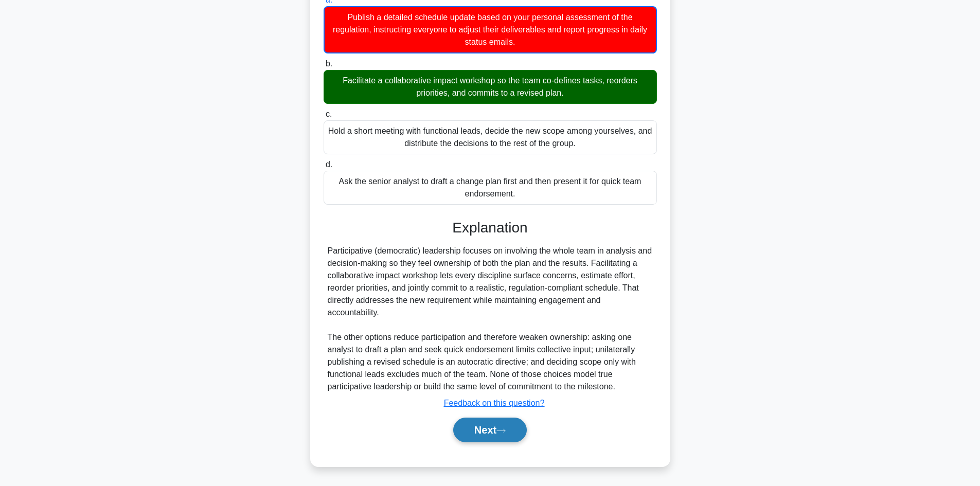 This screenshot has height=486, width=980. What do you see at coordinates (494, 402) in the screenshot?
I see `u: Feedback on this question?` at bounding box center [494, 402].